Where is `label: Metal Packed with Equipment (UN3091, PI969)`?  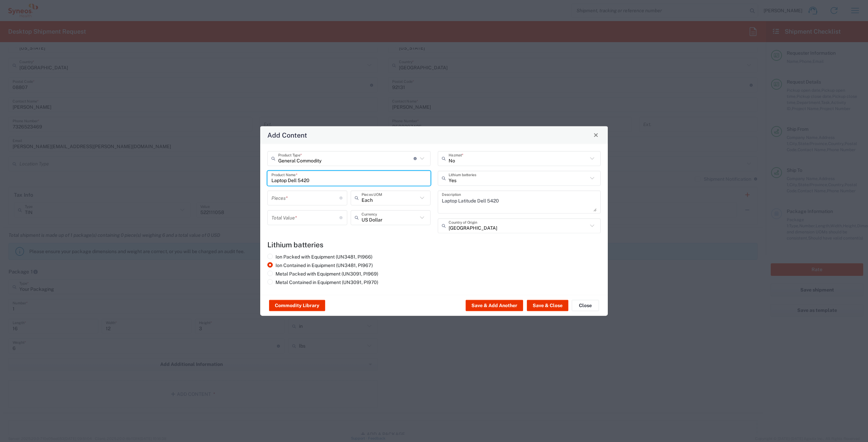
label: Metal Packed with Equipment (UN3091, PI969) is located at coordinates (322, 274).